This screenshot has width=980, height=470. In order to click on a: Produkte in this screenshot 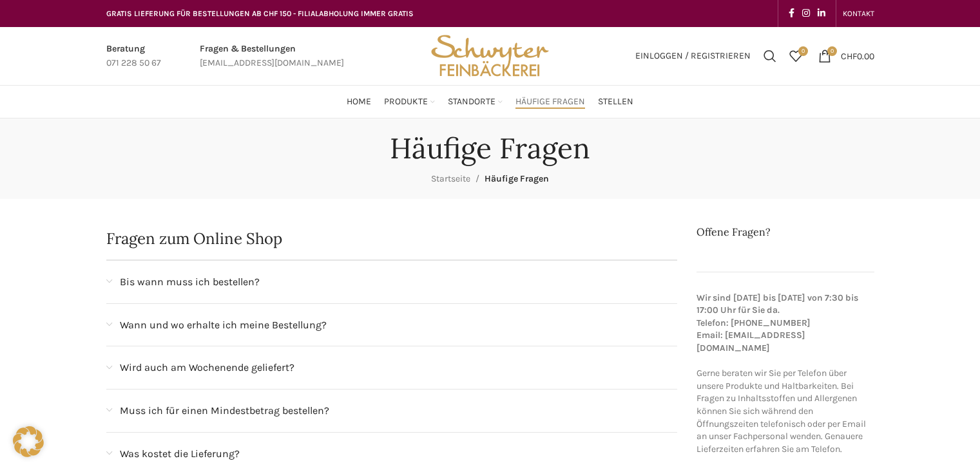, I will do `click(409, 101)`.